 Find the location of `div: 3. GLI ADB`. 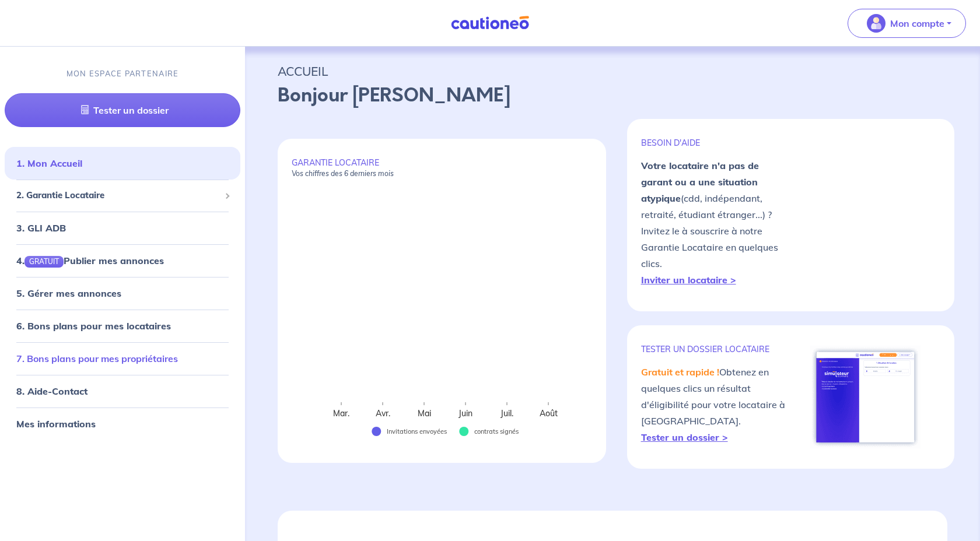

div: 3. GLI ADB is located at coordinates (123, 228).